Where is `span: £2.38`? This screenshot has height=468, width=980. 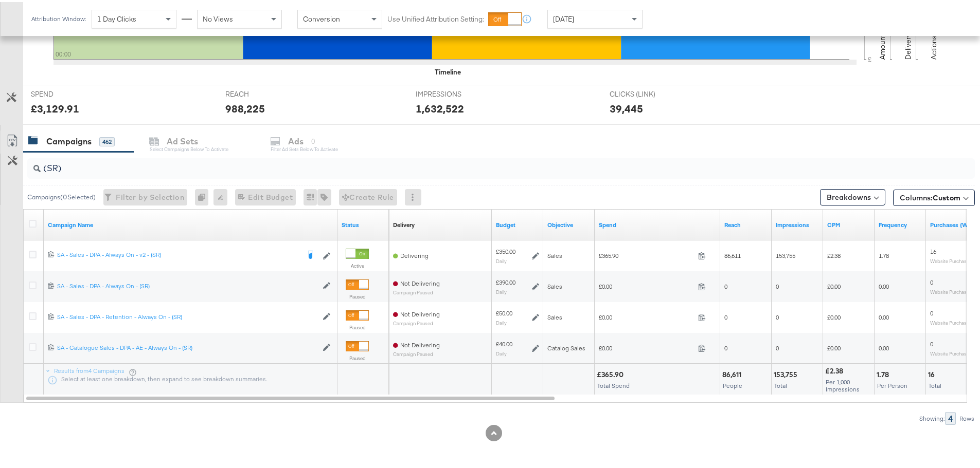
span: £2.38 is located at coordinates (834, 253).